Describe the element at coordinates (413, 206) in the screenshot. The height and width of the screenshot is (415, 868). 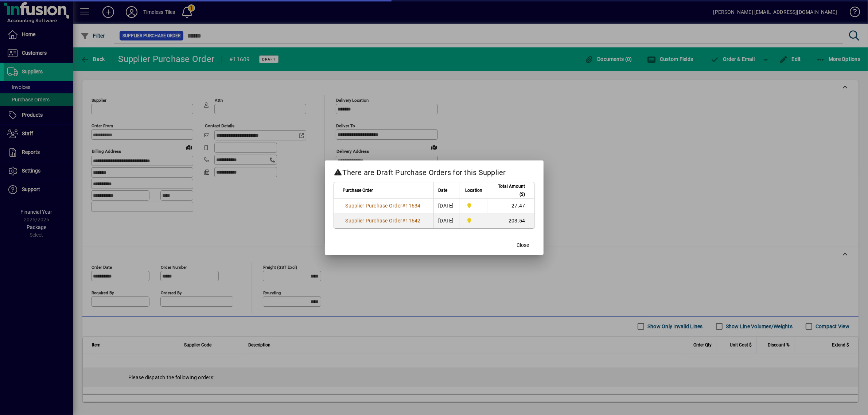
I see `span: 11634` at that location.